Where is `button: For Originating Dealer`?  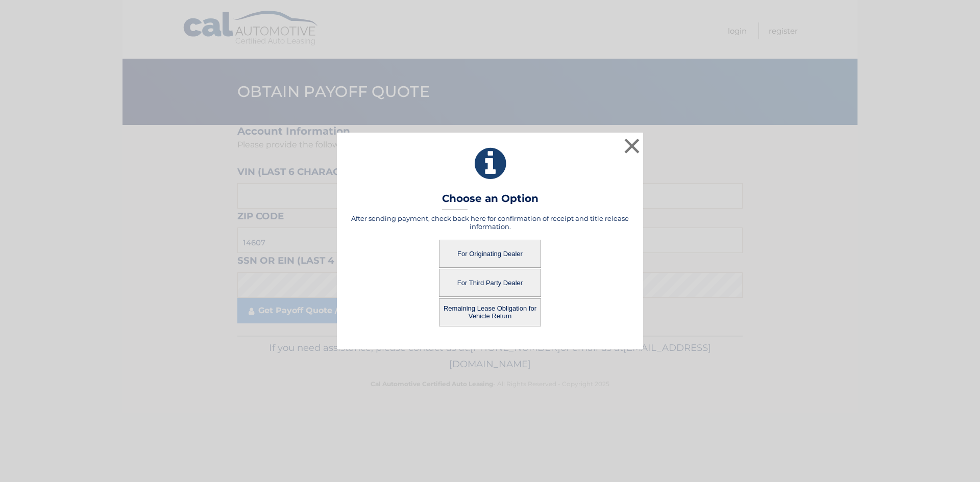
button: For Originating Dealer is located at coordinates (490, 254).